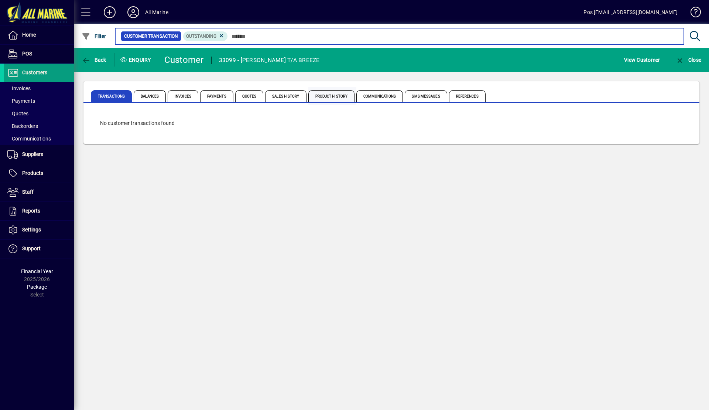 The image size is (709, 410). What do you see at coordinates (23, 126) in the screenshot?
I see `span: Backorders` at bounding box center [23, 126].